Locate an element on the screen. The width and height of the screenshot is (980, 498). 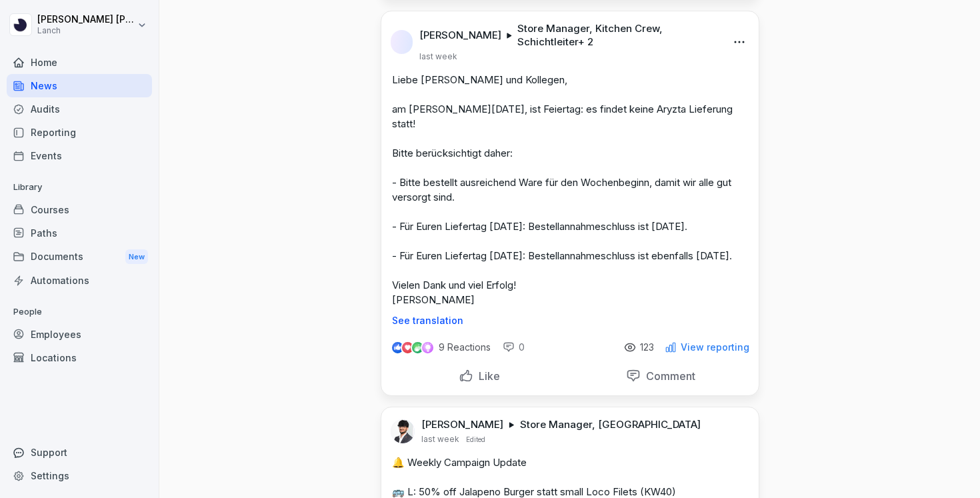
div: Automations is located at coordinates (79, 280).